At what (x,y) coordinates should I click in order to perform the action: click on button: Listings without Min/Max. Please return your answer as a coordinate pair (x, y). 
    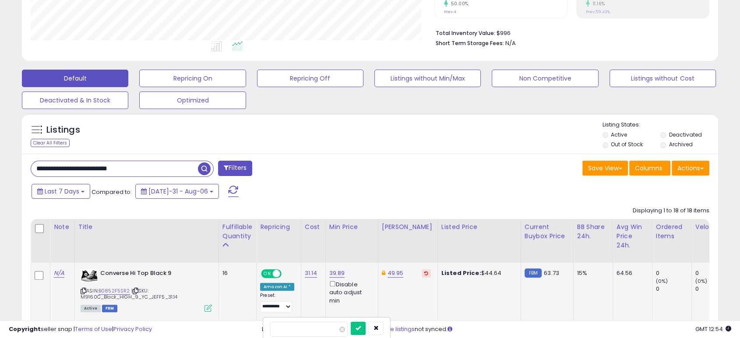
    Looking at the image, I should click on (428, 78).